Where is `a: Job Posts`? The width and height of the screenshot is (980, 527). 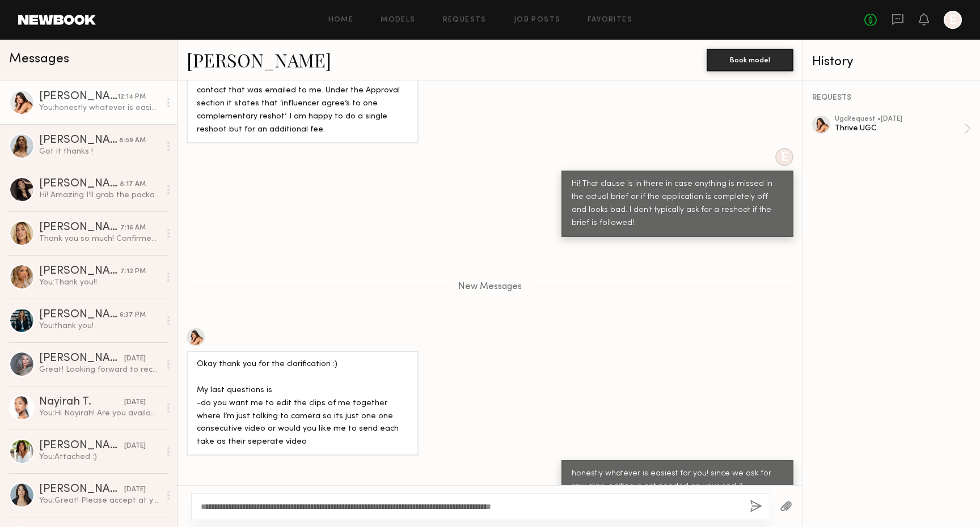
a: Job Posts is located at coordinates (537, 20).